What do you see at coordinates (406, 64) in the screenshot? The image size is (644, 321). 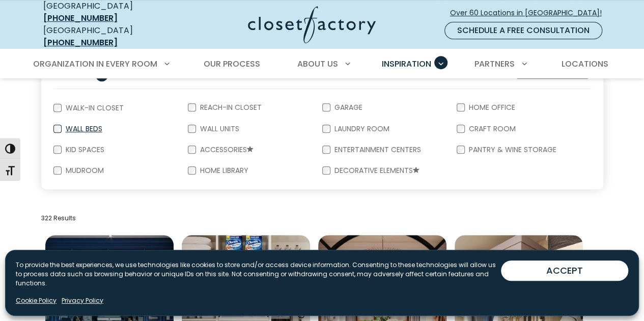 I see `span: Inspiration` at bounding box center [406, 64].